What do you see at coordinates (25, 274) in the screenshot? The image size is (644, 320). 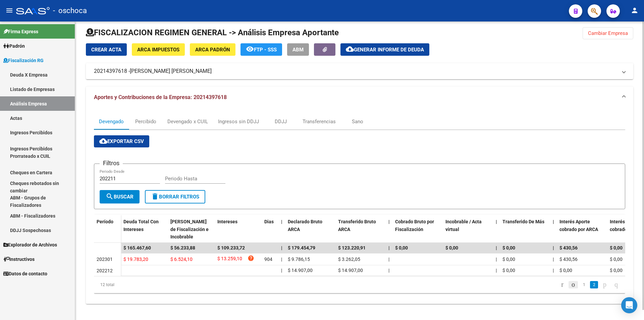 I see `span: Datos de contacto` at bounding box center [25, 274].